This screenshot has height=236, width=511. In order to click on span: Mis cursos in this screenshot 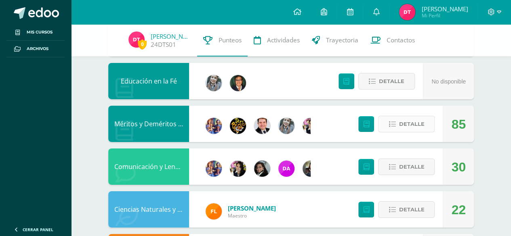, I will do `click(40, 32)`.